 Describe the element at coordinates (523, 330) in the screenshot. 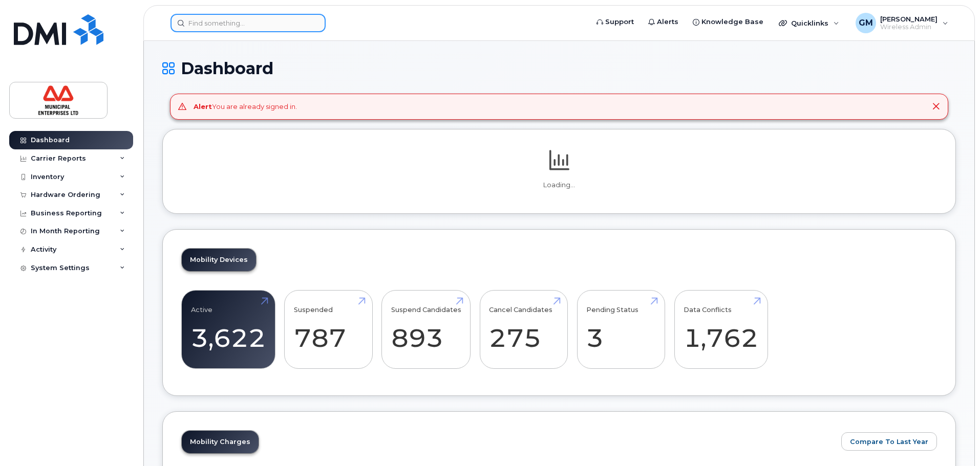

I see `a: Cancel Candidates 275` at that location.